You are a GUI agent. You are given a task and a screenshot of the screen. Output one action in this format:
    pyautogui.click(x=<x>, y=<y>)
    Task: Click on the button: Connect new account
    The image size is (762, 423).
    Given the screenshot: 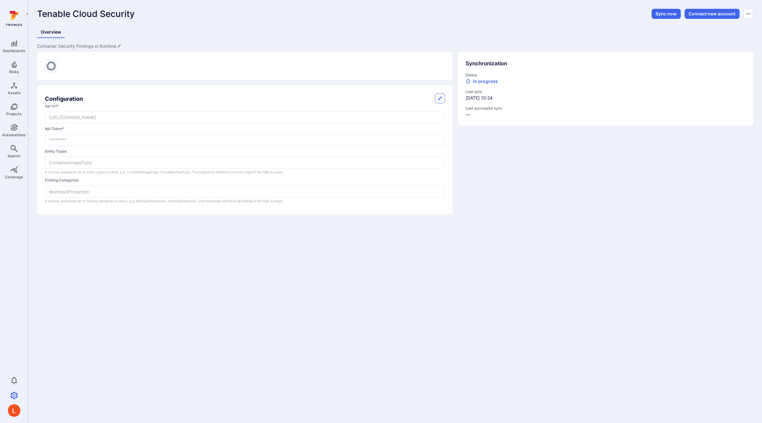 What is the action you would take?
    pyautogui.click(x=712, y=14)
    